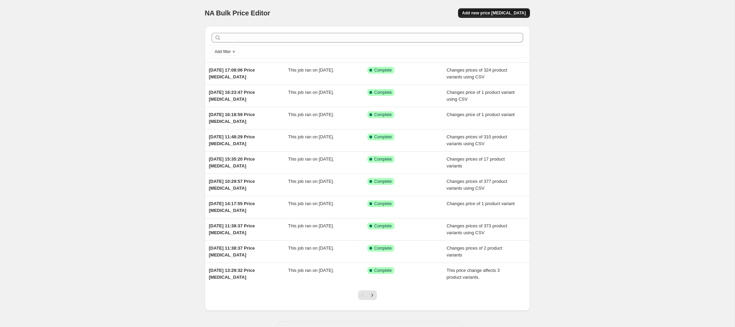 Image resolution: width=735 pixels, height=327 pixels. What do you see at coordinates (476, 162) in the screenshot?
I see `span: Changes prices of 17 product variants` at bounding box center [476, 162].